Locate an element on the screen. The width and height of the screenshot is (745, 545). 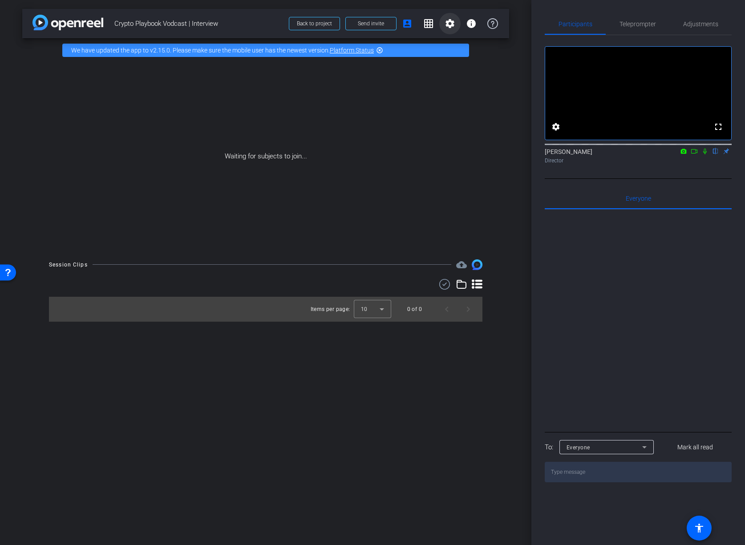
div: 0 of 0 is located at coordinates (414, 309).